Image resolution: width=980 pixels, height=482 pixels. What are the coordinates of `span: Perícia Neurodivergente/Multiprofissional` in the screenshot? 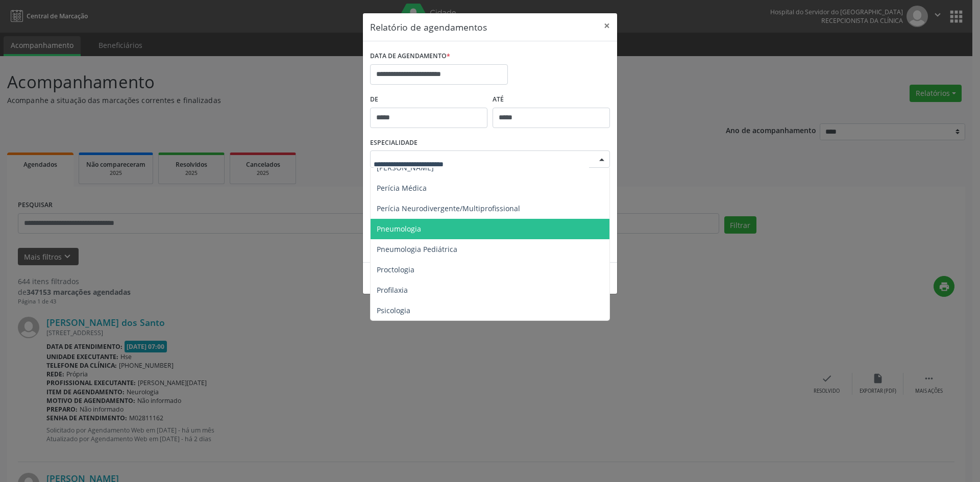 It's located at (448, 208).